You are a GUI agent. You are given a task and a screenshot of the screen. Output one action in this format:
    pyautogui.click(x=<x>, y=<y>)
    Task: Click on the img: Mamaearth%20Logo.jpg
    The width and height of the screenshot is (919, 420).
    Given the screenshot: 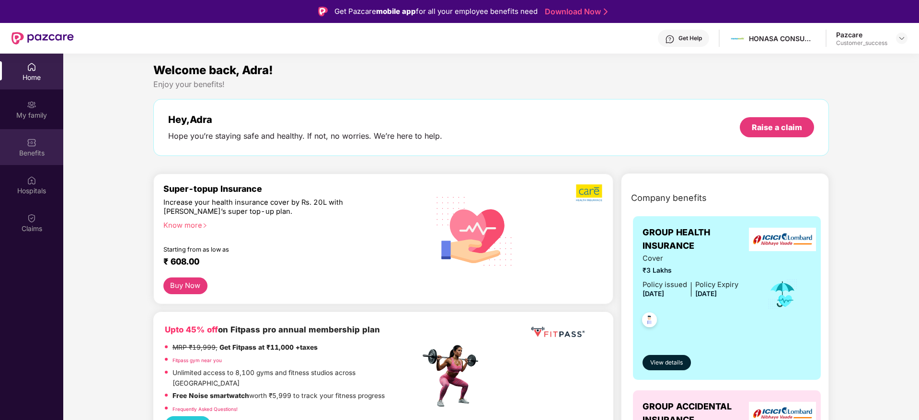 What is the action you would take?
    pyautogui.click(x=737, y=38)
    